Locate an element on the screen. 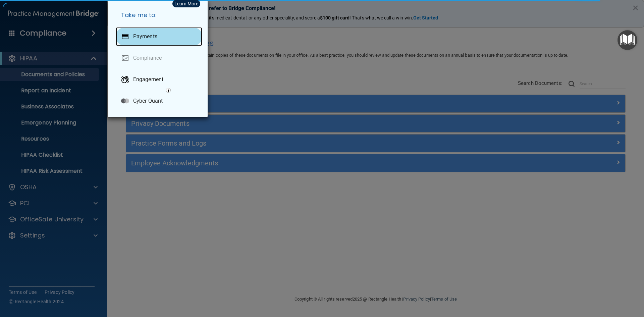 Image resolution: width=644 pixels, height=317 pixels. a: Payments is located at coordinates (159, 37).